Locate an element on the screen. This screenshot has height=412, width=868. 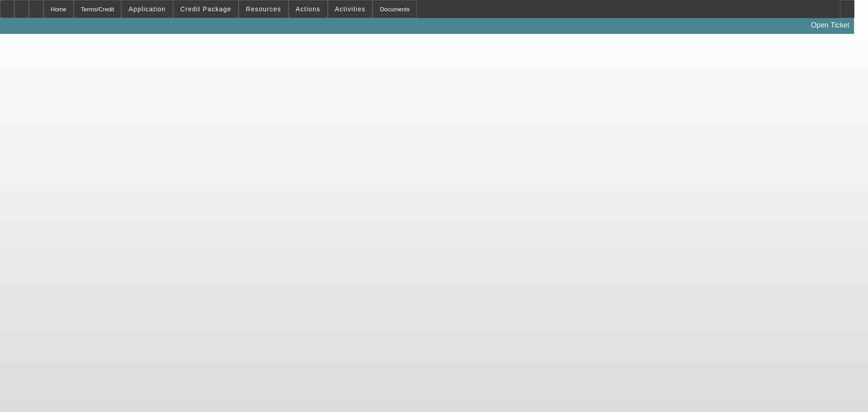
span: Credit Package is located at coordinates (206, 9).